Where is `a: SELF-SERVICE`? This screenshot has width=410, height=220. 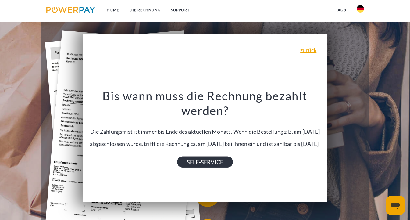
a: SELF-SERVICE is located at coordinates (205, 162).